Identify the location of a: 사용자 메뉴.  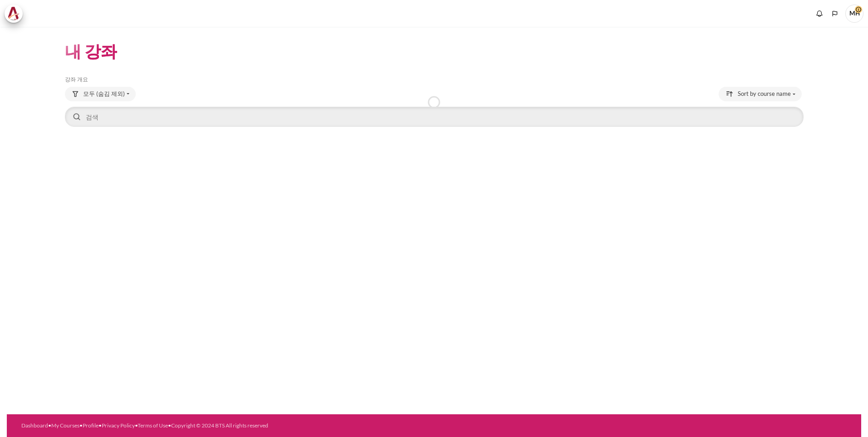
(854, 14).